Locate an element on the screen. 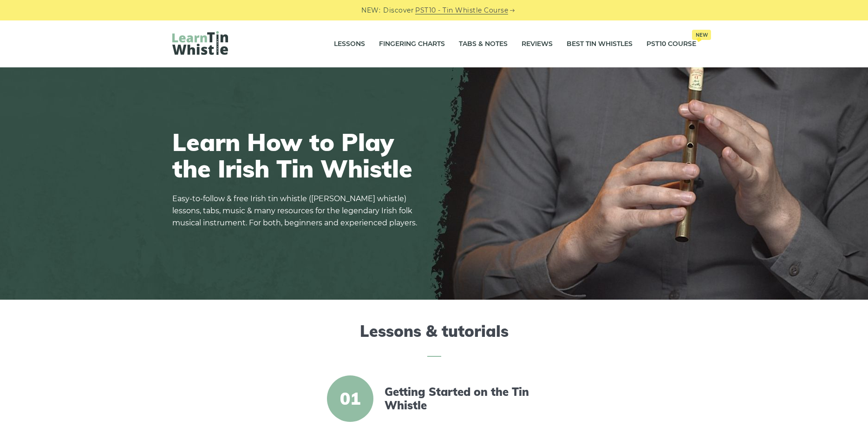  span: New is located at coordinates (701, 35).